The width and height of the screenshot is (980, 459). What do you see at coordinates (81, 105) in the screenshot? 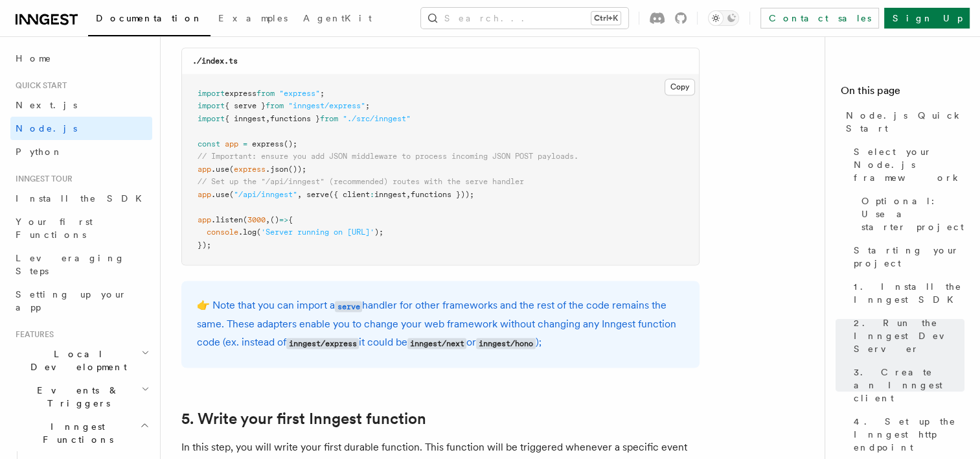
I see `a: Next.js` at bounding box center [81, 105].